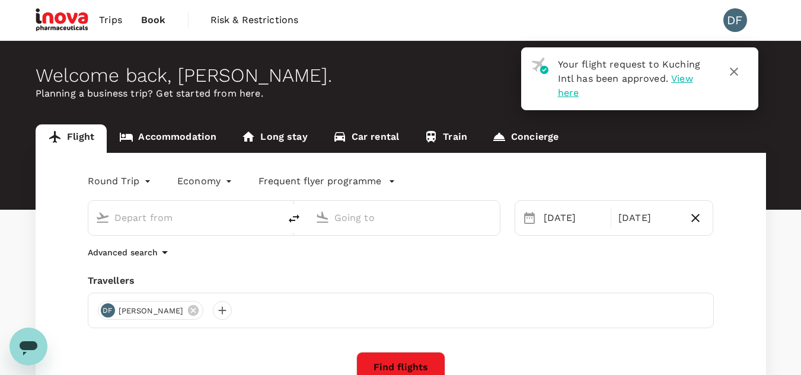 Image resolution: width=801 pixels, height=375 pixels. Describe the element at coordinates (404, 218) in the screenshot. I see `input: Going to` at that location.